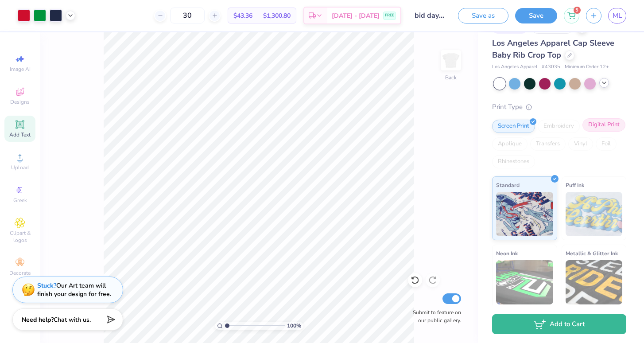 This screenshot has height=343, width=644. I want to click on div: Foil, so click(606, 144).